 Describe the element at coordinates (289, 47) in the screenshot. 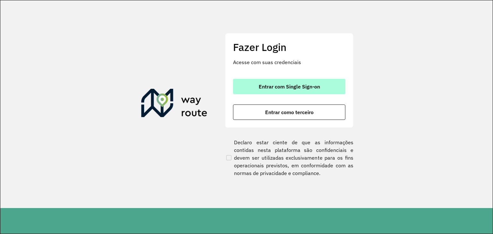

I see `h2: Fazer Login` at that location.